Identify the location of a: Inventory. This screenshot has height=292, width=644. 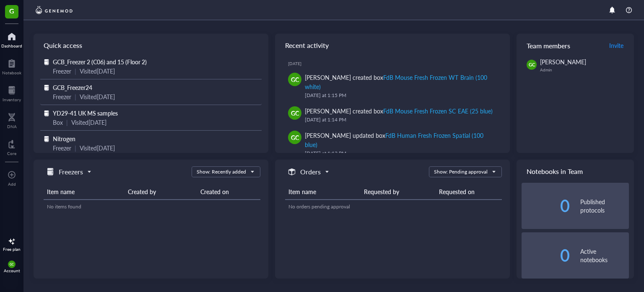
(12, 93).